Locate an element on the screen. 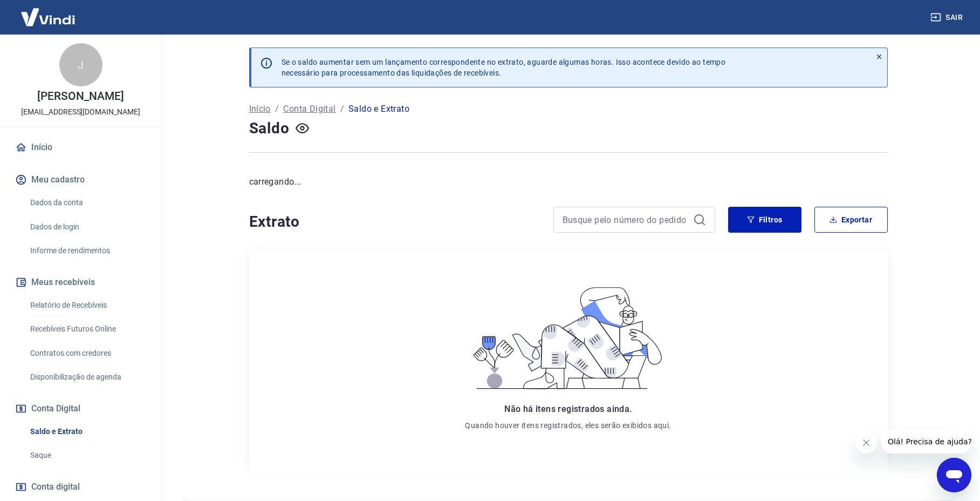 The height and width of the screenshot is (501, 980). img: Vindi is located at coordinates (48, 17).